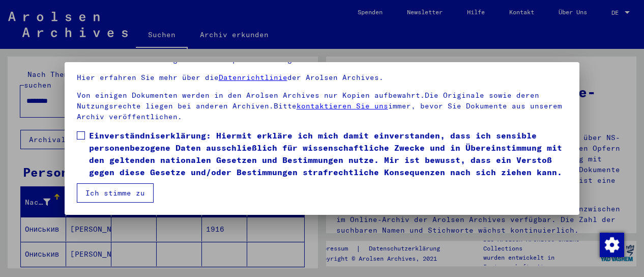  Describe the element at coordinates (612, 245) in the screenshot. I see `img: Zustimmung ändern` at that location.